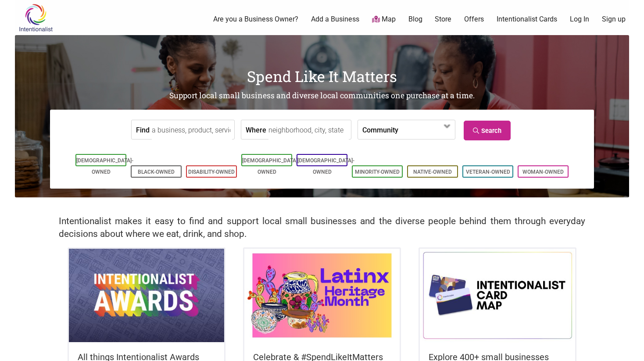 The image size is (644, 361). What do you see at coordinates (415, 19) in the screenshot?
I see `a: Blog` at bounding box center [415, 19].